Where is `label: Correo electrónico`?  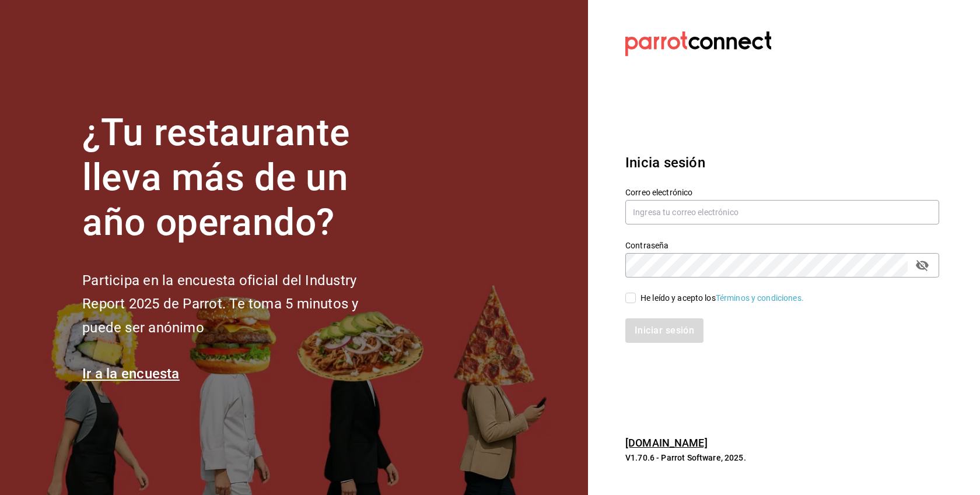
label: Correo electrónico is located at coordinates (783, 192).